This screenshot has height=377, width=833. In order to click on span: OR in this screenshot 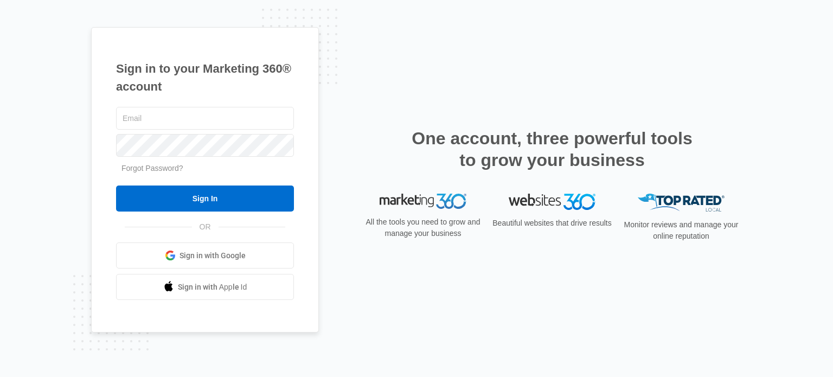, I will do `click(205, 227)`.